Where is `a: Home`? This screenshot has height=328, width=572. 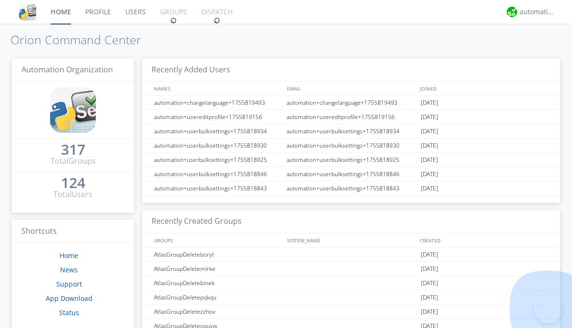
a: Home is located at coordinates (69, 255).